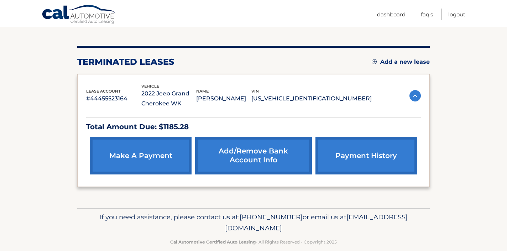 This screenshot has width=507, height=251. What do you see at coordinates (427, 14) in the screenshot?
I see `a: FAQ's` at bounding box center [427, 14].